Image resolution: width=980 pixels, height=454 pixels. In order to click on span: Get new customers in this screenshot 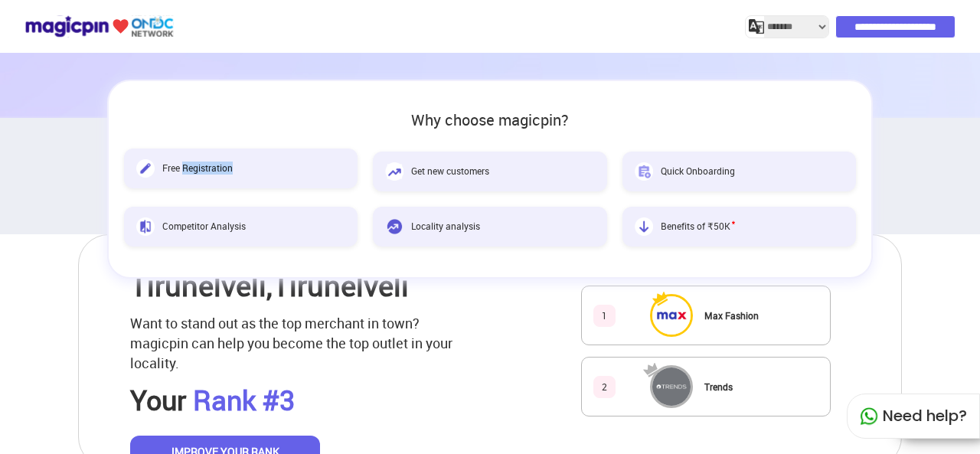, I will do `click(450, 171)`.